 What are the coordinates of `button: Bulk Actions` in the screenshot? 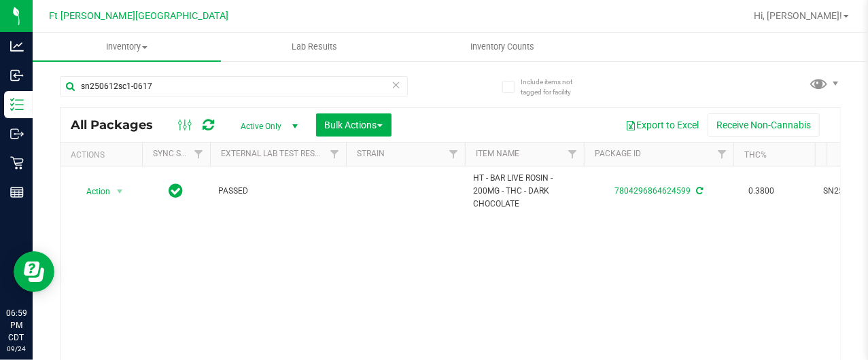 It's located at (353, 125).